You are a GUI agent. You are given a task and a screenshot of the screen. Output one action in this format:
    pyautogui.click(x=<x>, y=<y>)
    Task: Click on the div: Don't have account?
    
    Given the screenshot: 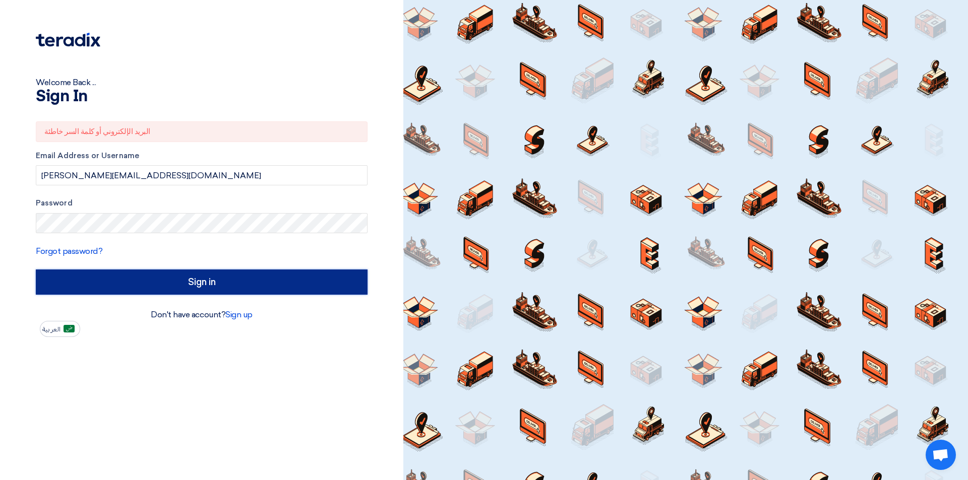 What is the action you would take?
    pyautogui.click(x=202, y=315)
    